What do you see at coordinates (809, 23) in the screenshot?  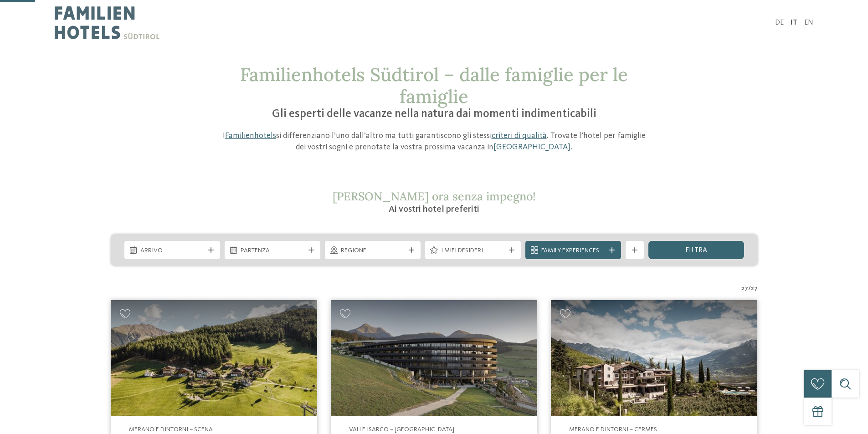 I see `a: EN` at bounding box center [809, 23].